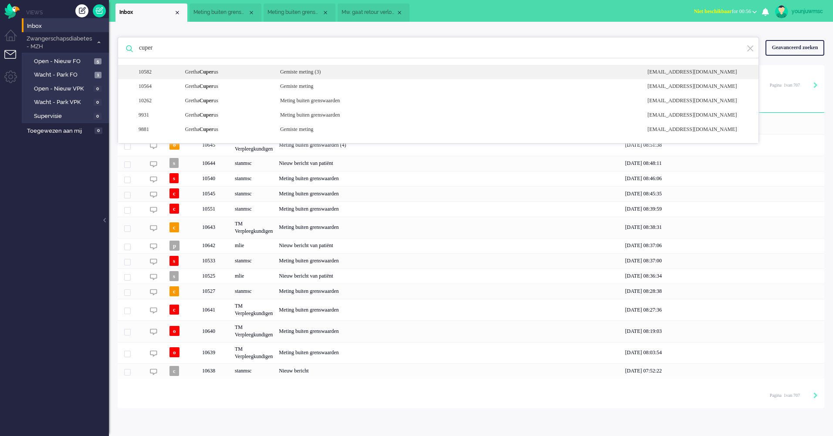 The image size is (833, 436). Describe the element at coordinates (215, 179) in the screenshot. I see `div: 10540` at that location.